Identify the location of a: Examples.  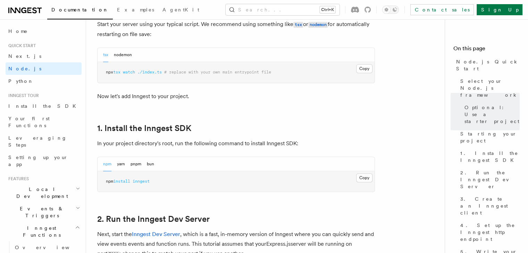
(135, 10).